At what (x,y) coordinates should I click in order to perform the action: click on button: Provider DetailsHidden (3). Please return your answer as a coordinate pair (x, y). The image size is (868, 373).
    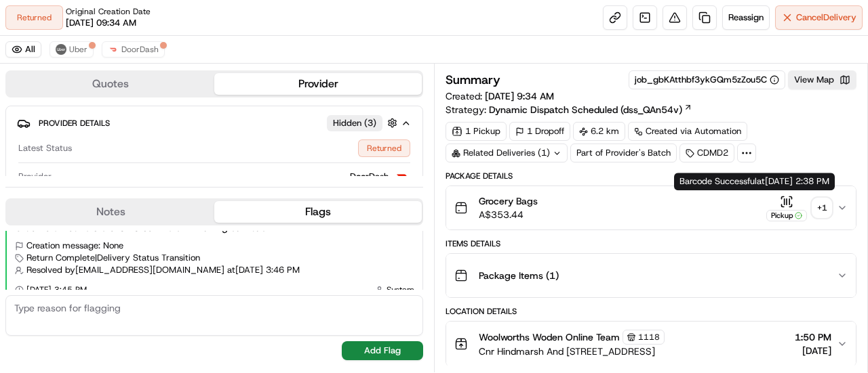
    Looking at the image, I should click on (214, 122).